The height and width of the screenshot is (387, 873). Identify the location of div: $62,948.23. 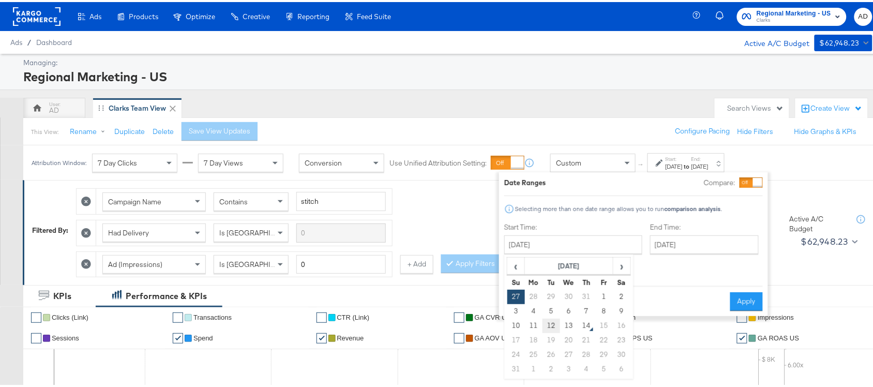
(839, 41).